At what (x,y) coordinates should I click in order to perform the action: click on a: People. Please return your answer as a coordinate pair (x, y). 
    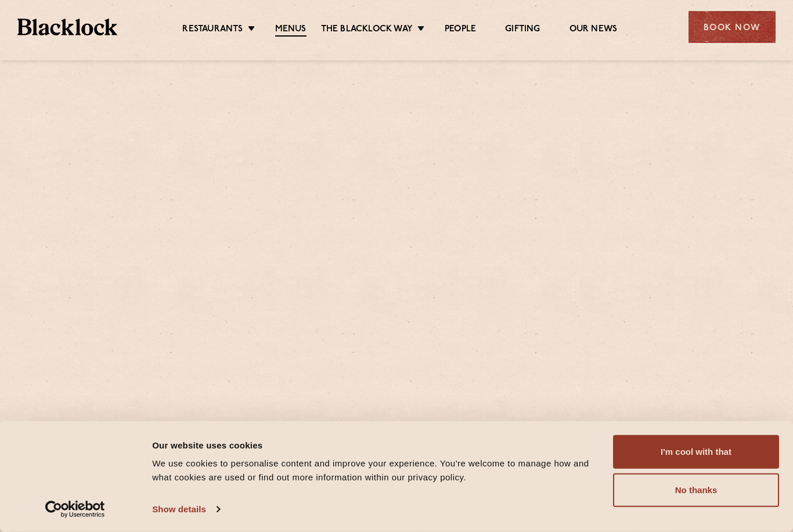
    Looking at the image, I should click on (460, 30).